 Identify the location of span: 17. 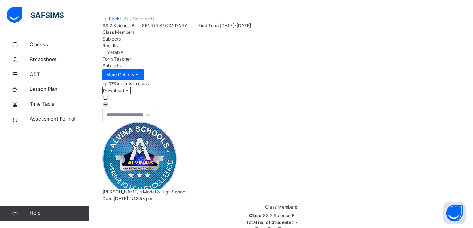
(295, 222).